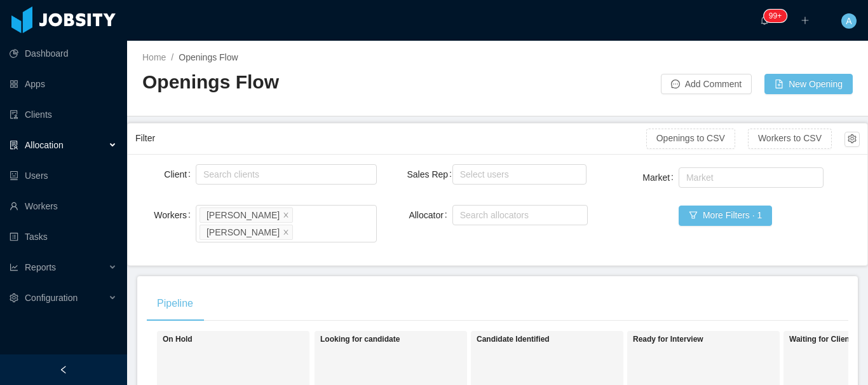 This screenshot has width=868, height=385. What do you see at coordinates (725, 216) in the screenshot?
I see `button: icon: filterMore Filters · 1` at bounding box center [725, 216].